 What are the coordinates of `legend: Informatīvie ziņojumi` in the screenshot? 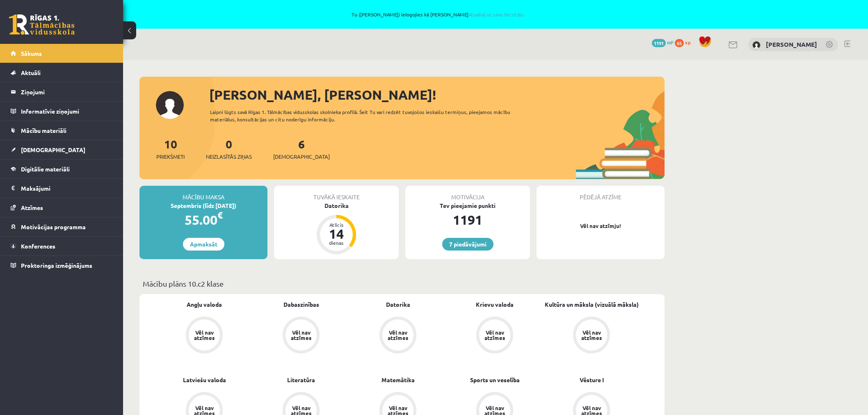 It's located at (67, 111).